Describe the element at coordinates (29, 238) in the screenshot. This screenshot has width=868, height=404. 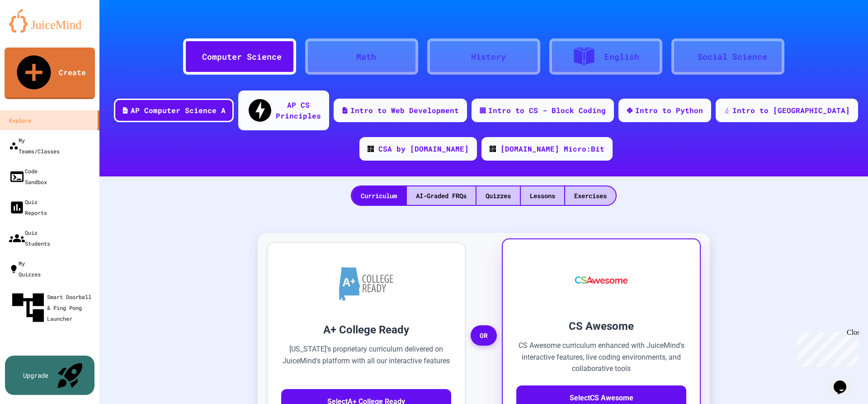
I see `div: Quiz Students` at that location.